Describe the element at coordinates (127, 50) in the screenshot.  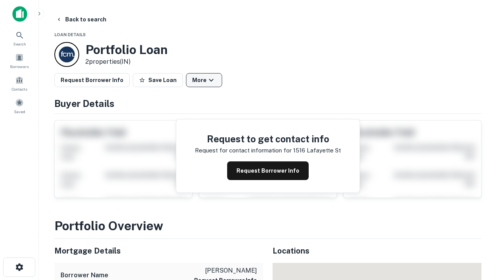
I see `h3: Portfolio Loan` at that location.